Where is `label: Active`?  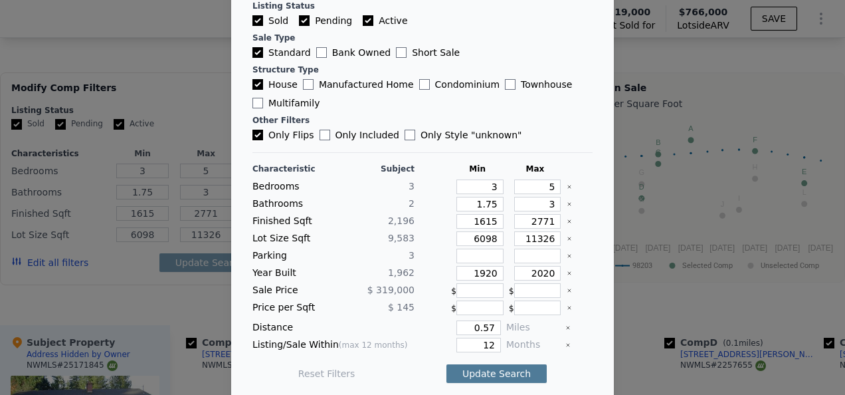
label: Active is located at coordinates (385, 21).